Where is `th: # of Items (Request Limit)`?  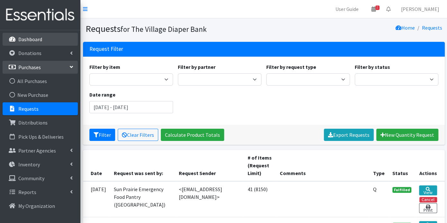
th: # of Items (Request Limit) is located at coordinates (260, 165).